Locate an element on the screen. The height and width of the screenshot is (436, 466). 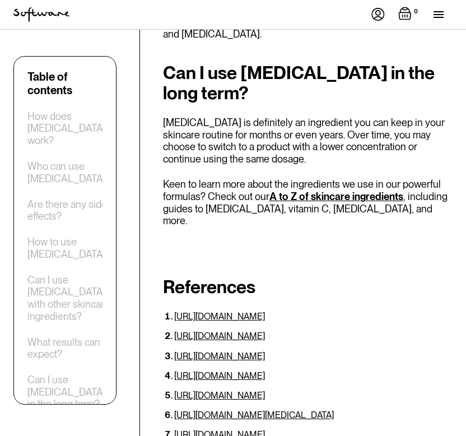
img: Software Logo is located at coordinates (41, 15).